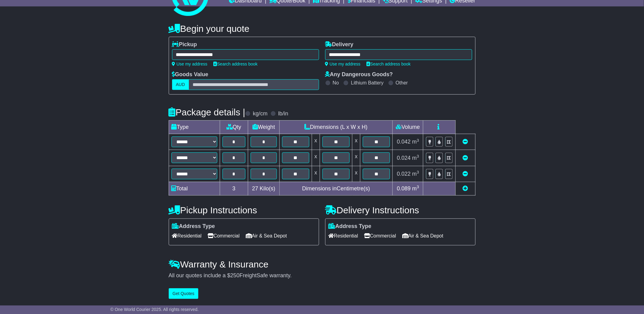 The height and width of the screenshot is (314, 644). Describe the element at coordinates (234, 188) in the screenshot. I see `td: 3` at that location.